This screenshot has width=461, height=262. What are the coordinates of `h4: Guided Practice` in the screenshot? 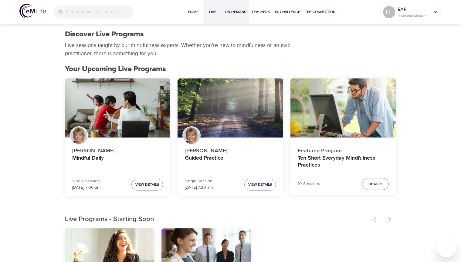 It's located at (230, 162).